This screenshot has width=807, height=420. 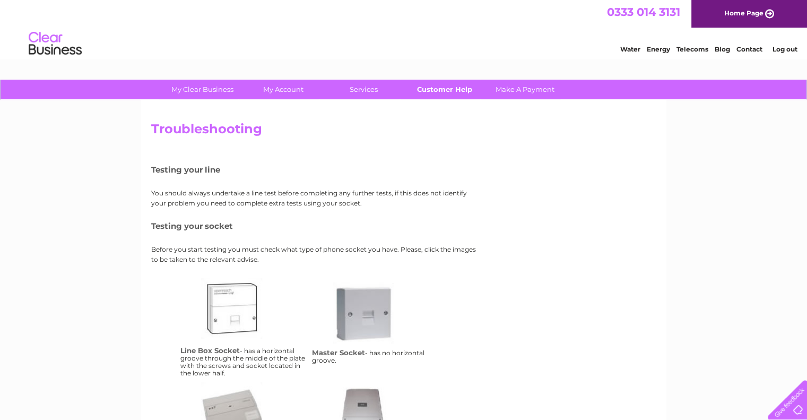 What do you see at coordinates (404, 132) in the screenshot?
I see `h2: Troubleshooting` at bounding box center [404, 132].